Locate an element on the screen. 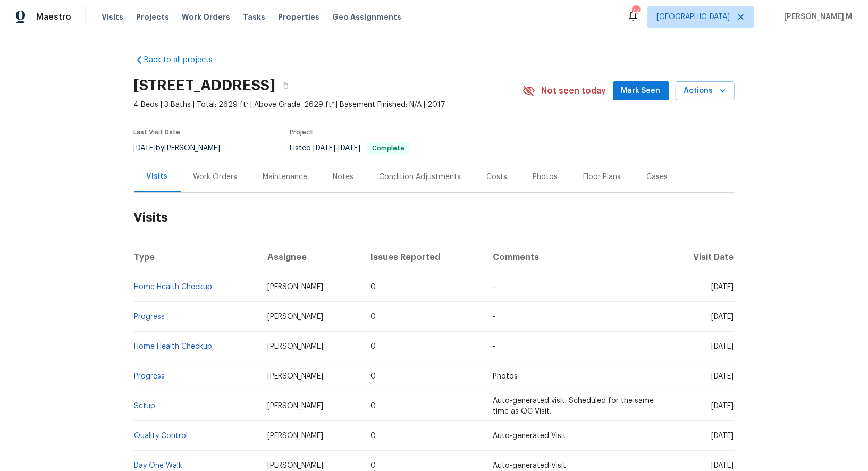 The height and width of the screenshot is (471, 868). div: Photos is located at coordinates (545, 177).